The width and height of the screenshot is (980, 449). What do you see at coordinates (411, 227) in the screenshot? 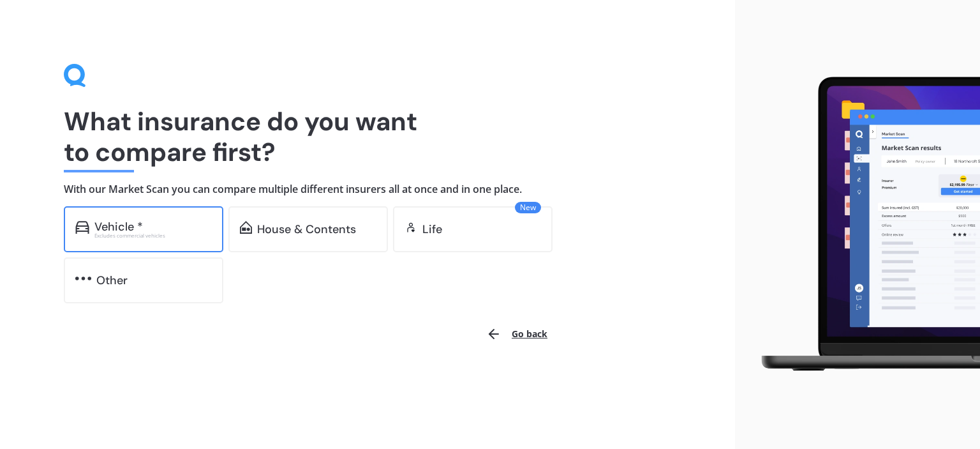
I see `img: life.f720d6a2d7cdcd3ad642.svg` at bounding box center [411, 227].